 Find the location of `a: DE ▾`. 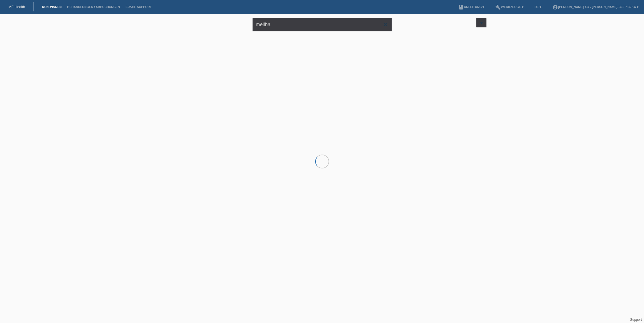

a: DE ▾ is located at coordinates (538, 7).